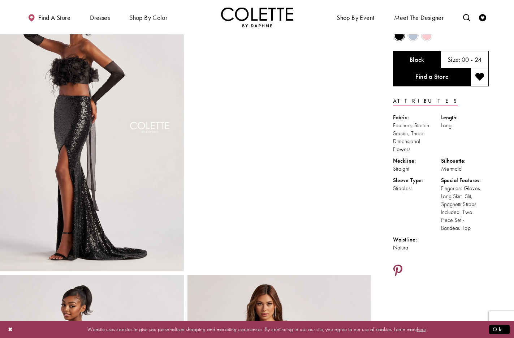  What do you see at coordinates (480, 77) in the screenshot?
I see `button: Add to wishlist` at bounding box center [480, 77].